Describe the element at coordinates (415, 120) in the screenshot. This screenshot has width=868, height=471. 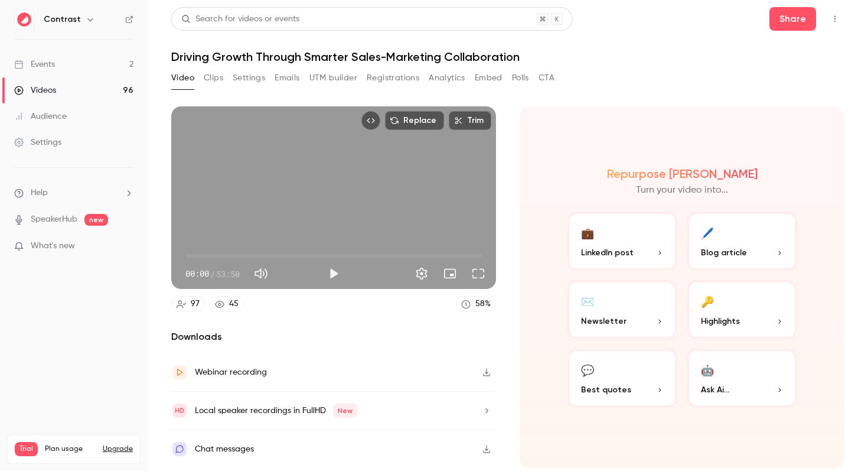
I see `button: Replace` at that location.